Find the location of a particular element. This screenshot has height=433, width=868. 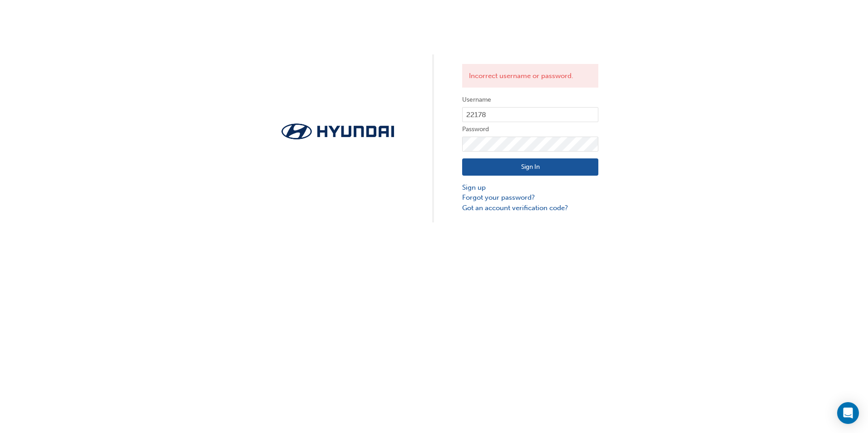

a: Got an account verification code? is located at coordinates (530, 208).